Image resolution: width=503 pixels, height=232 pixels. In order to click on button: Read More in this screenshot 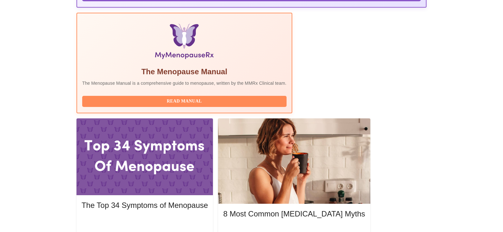, I will do `click(145, 222)`.